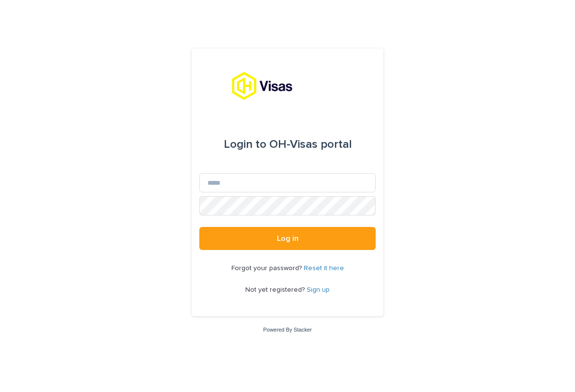  What do you see at coordinates (276, 289) in the screenshot?
I see `span: Not yet registered?` at bounding box center [276, 289].